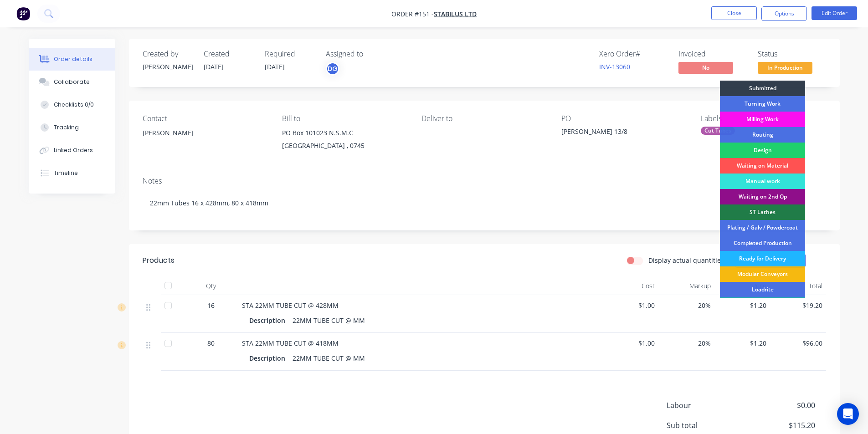 The width and height of the screenshot is (868, 434). What do you see at coordinates (66, 128) in the screenshot?
I see `div: Tracking` at bounding box center [66, 128].